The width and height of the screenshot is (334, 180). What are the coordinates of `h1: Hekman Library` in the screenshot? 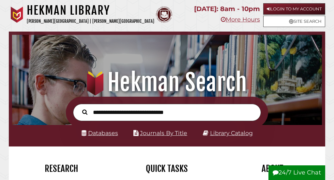 It's located at (90, 10).